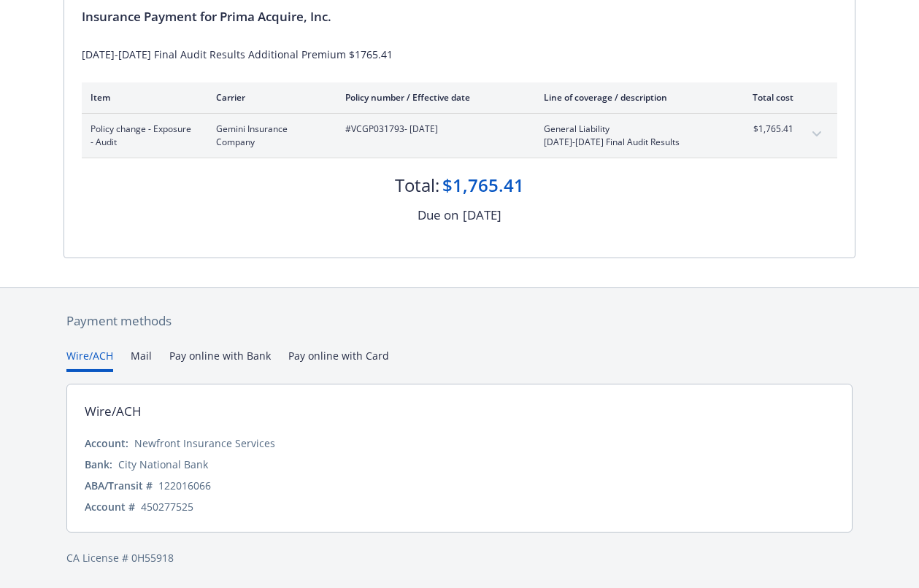 The image size is (919, 588). What do you see at coordinates (90, 360) in the screenshot?
I see `button: Wire/ACH` at bounding box center [90, 360].